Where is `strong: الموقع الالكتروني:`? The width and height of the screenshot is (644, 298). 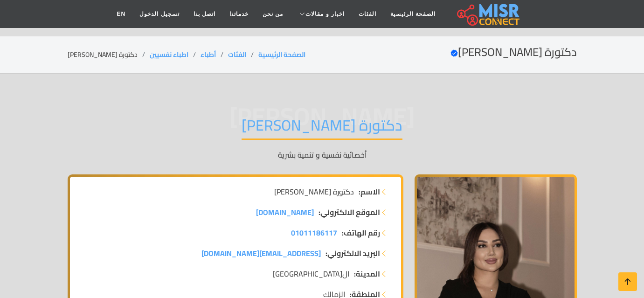
strong: الموقع الالكتروني: is located at coordinates (349, 212).